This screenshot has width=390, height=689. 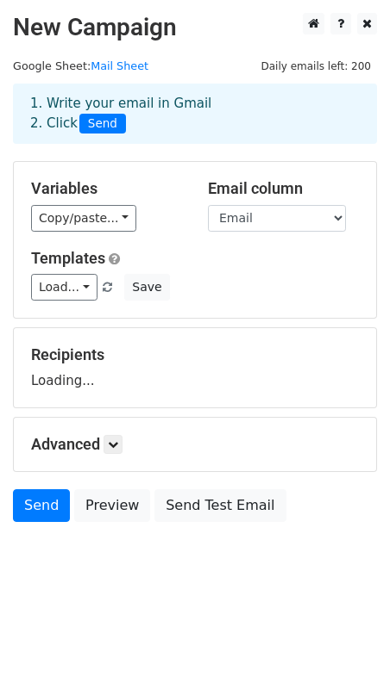 I want to click on a: Send, so click(x=41, y=506).